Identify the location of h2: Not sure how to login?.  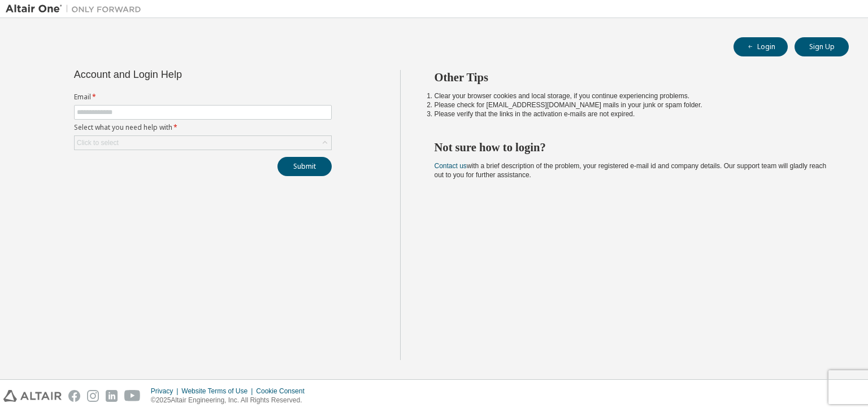
(632, 147).